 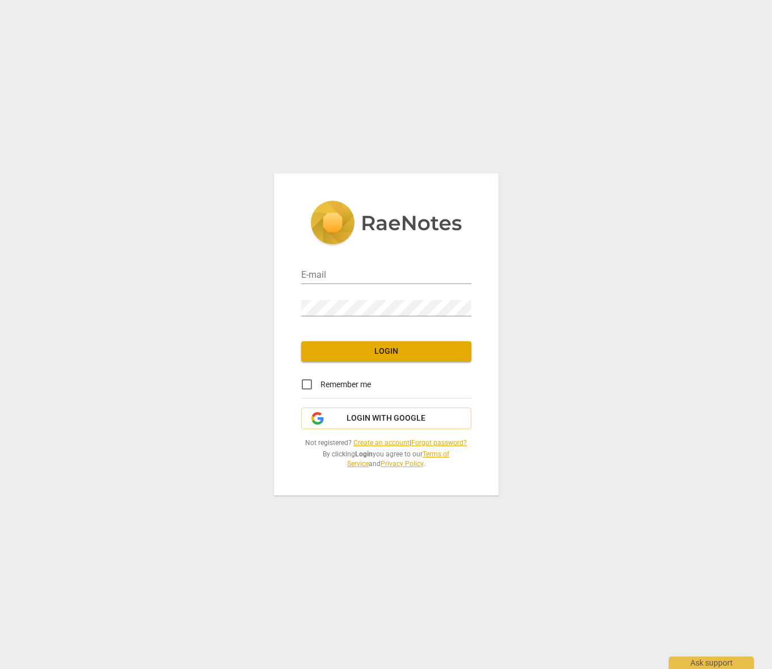 I want to click on a: Forgot password?, so click(x=439, y=443).